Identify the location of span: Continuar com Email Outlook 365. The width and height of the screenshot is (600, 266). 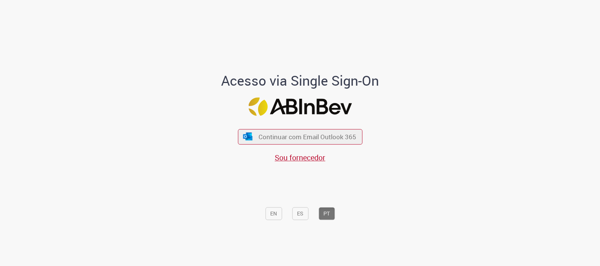
(307, 137).